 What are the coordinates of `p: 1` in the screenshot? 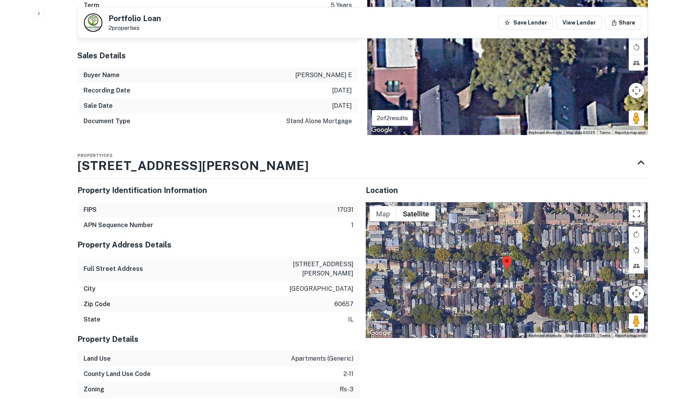 It's located at (352, 225).